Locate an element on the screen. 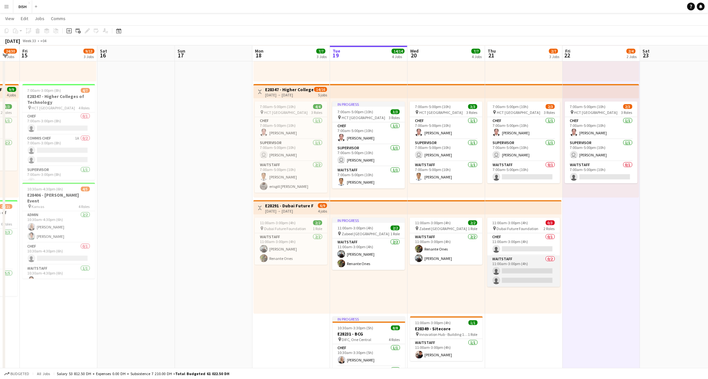 This screenshot has height=379, width=708. span: Total Budgeted 61 022.50 DH is located at coordinates (202, 373).